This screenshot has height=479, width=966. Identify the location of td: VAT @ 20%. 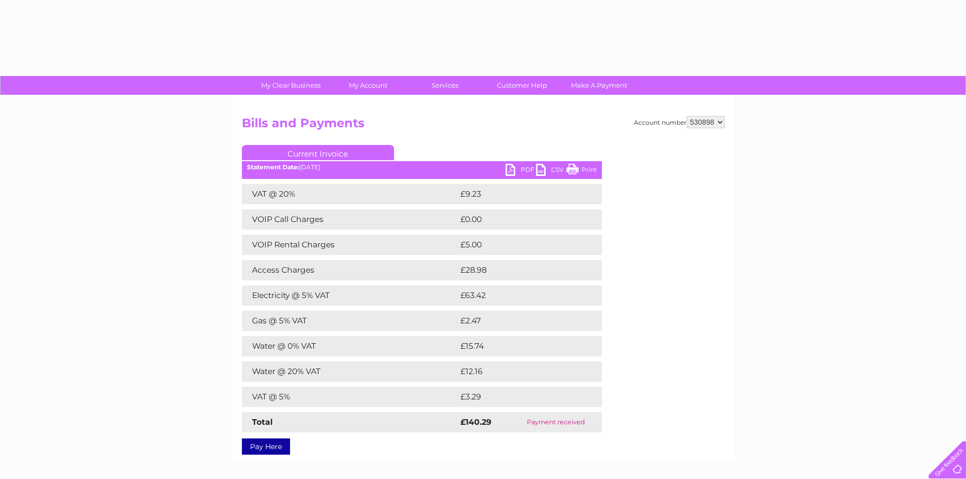
(350, 194).